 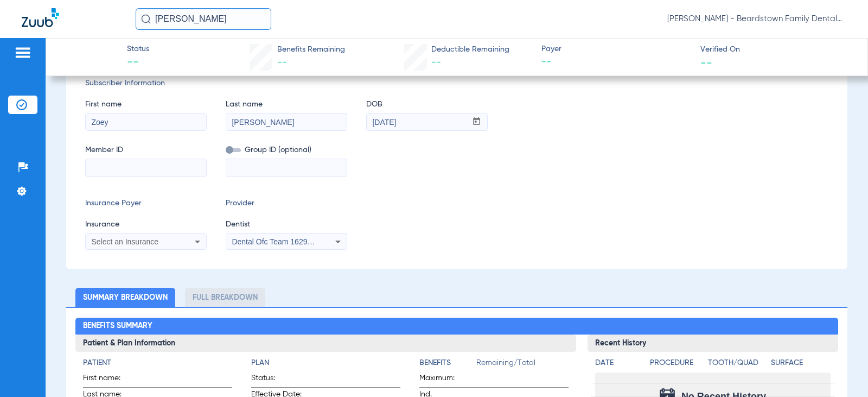 What do you see at coordinates (40, 17) in the screenshot?
I see `img: Zuub Logo` at bounding box center [40, 17].